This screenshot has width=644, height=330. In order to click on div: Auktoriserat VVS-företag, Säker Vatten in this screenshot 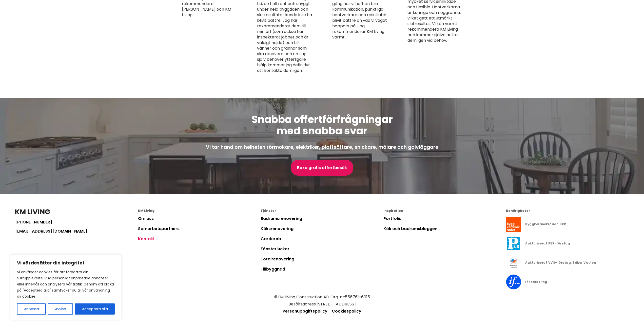, I will do `click(560, 262)`.